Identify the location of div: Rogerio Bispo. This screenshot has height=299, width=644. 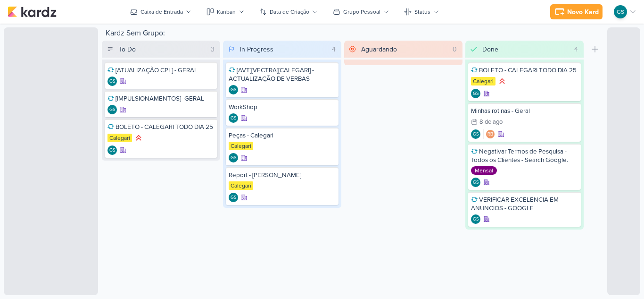
(490, 134).